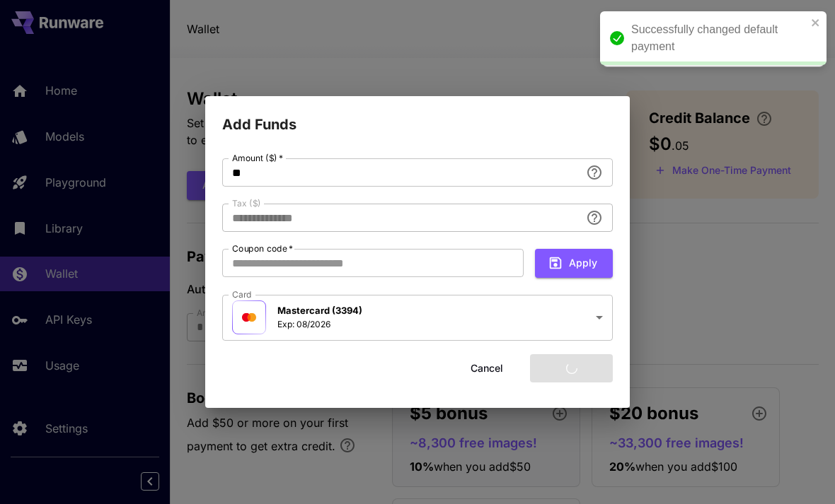 Image resolution: width=835 pixels, height=504 pixels. I want to click on h2: Add Funds, so click(417, 116).